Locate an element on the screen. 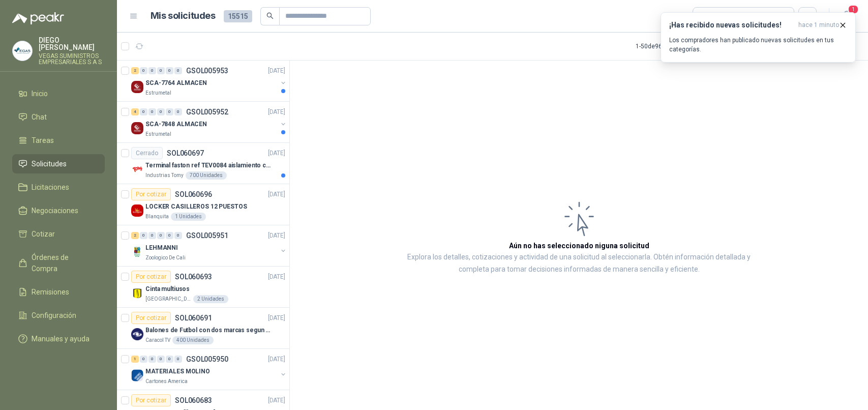 The image size is (868, 410). p: GSOL005951 is located at coordinates (207, 236).